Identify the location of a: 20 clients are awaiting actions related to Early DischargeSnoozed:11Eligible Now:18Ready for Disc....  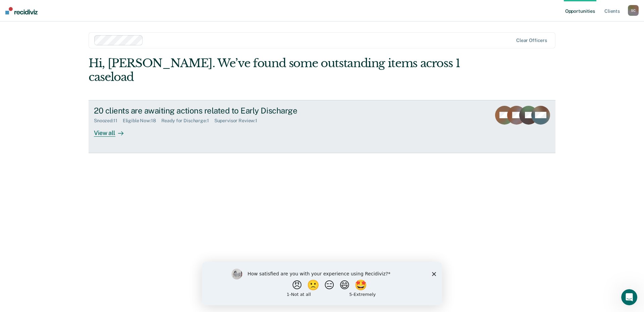
(322, 127).